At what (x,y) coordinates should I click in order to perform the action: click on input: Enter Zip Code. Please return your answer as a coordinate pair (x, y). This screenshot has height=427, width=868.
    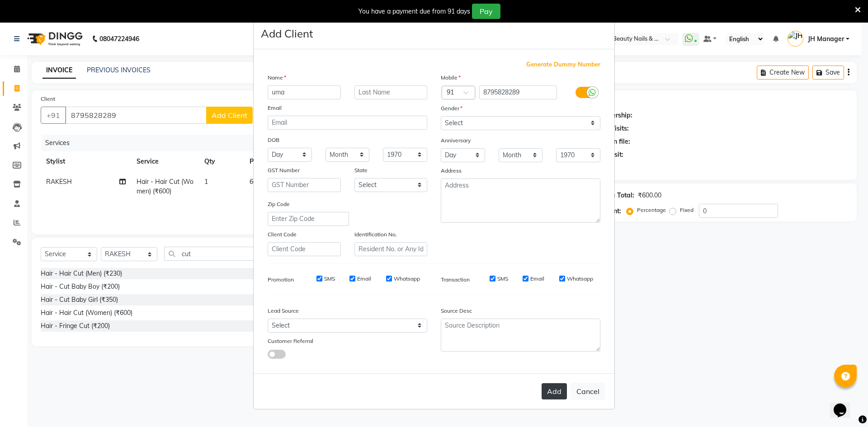
    Looking at the image, I should click on (308, 219).